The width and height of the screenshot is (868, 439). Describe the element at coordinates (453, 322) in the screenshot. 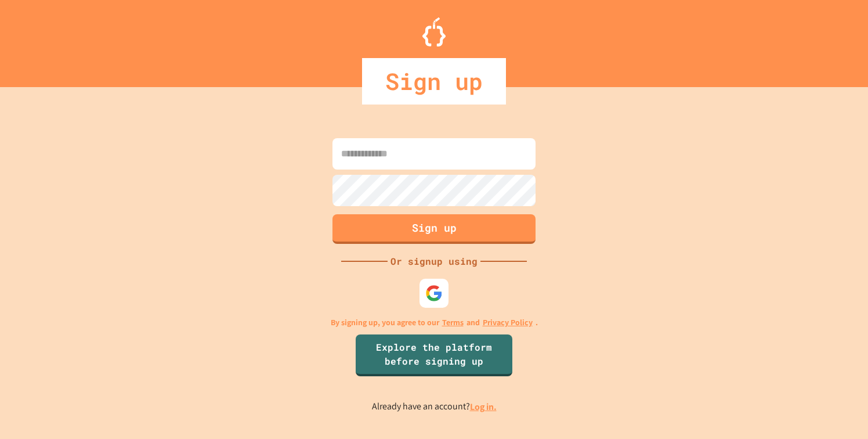

I see `a: Terms` at that location.